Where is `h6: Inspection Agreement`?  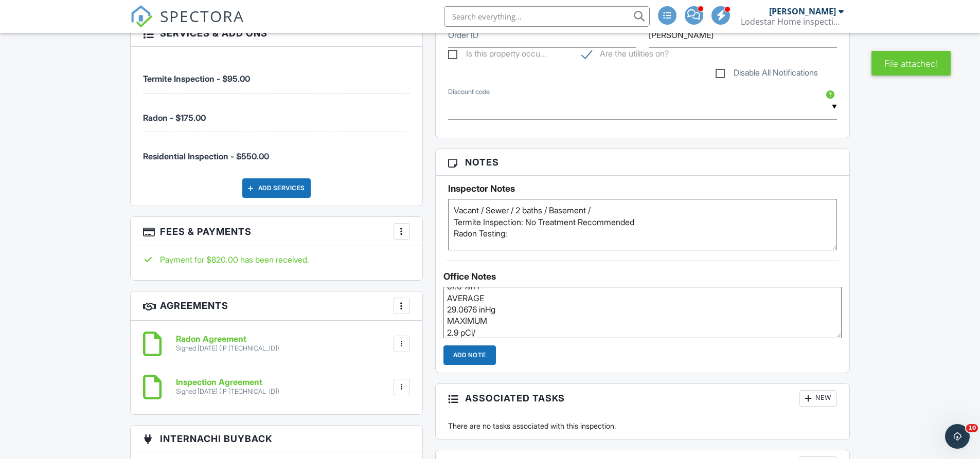
h6: Inspection Agreement is located at coordinates (227, 382).